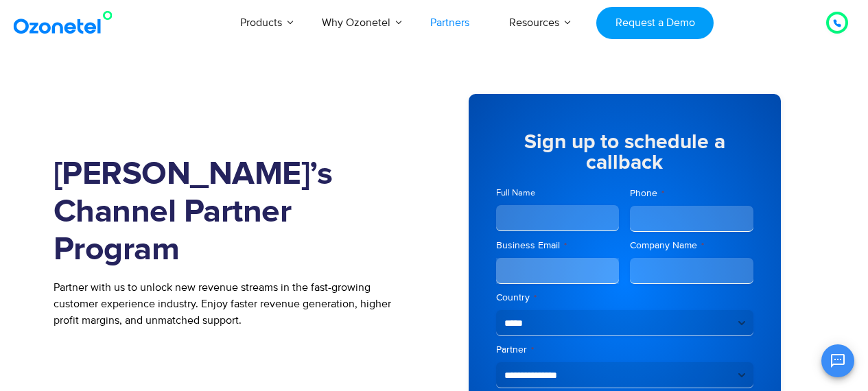  What do you see at coordinates (558, 245) in the screenshot?
I see `label: Business Email` at bounding box center [558, 245].